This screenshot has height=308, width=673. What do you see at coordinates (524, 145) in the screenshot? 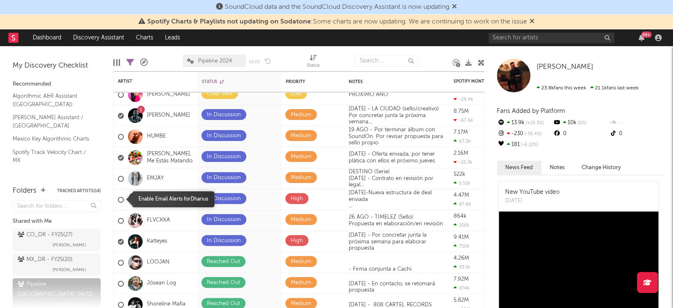
I see `div: 181` at bounding box center [524, 145].